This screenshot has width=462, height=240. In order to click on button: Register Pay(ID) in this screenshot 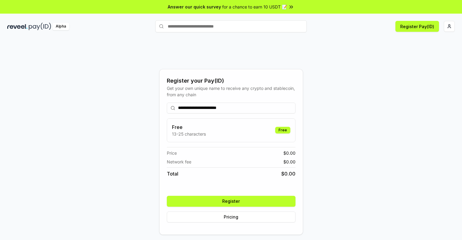, I will do `click(417, 26)`.